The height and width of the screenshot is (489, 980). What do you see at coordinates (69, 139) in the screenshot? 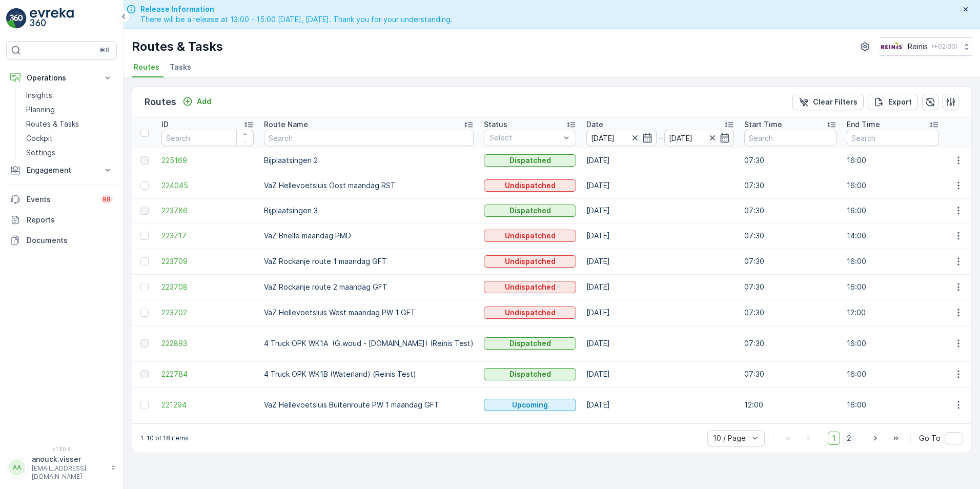
I see `a: Cockpit` at bounding box center [69, 139].